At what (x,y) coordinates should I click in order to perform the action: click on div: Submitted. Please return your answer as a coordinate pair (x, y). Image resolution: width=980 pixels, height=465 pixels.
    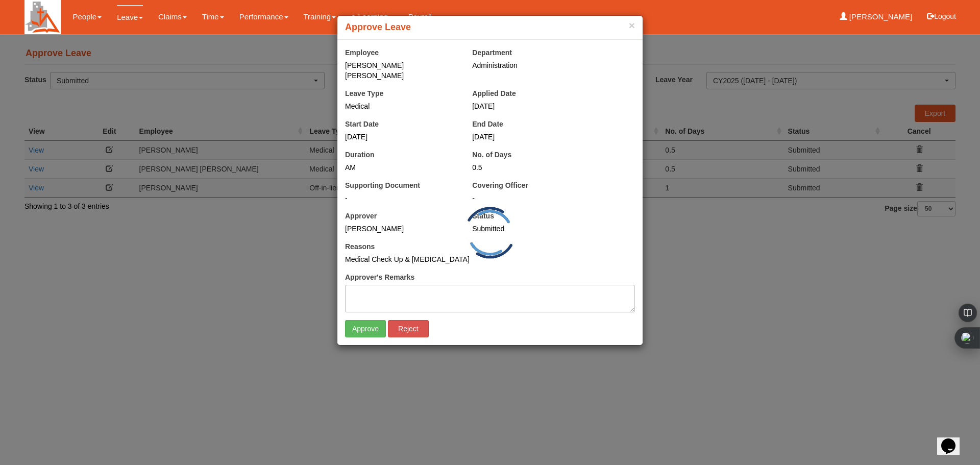
    Looking at the image, I should click on (528, 228).